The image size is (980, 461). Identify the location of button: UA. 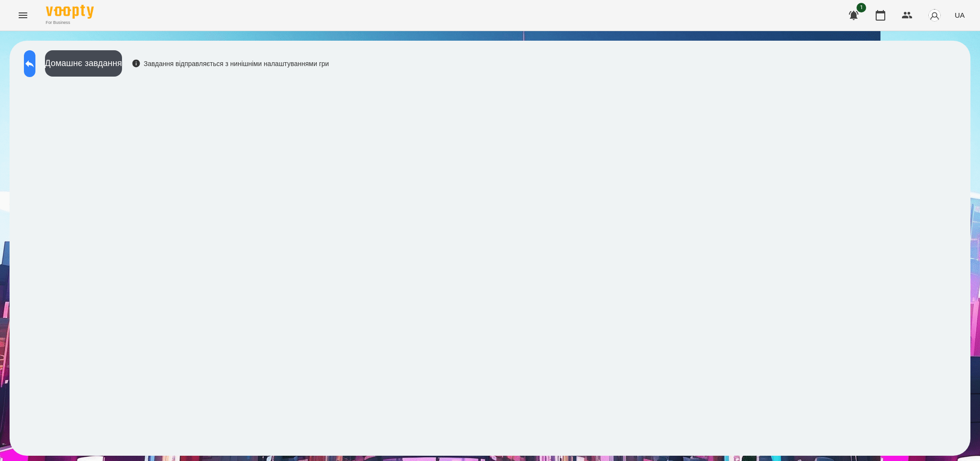
(960, 15).